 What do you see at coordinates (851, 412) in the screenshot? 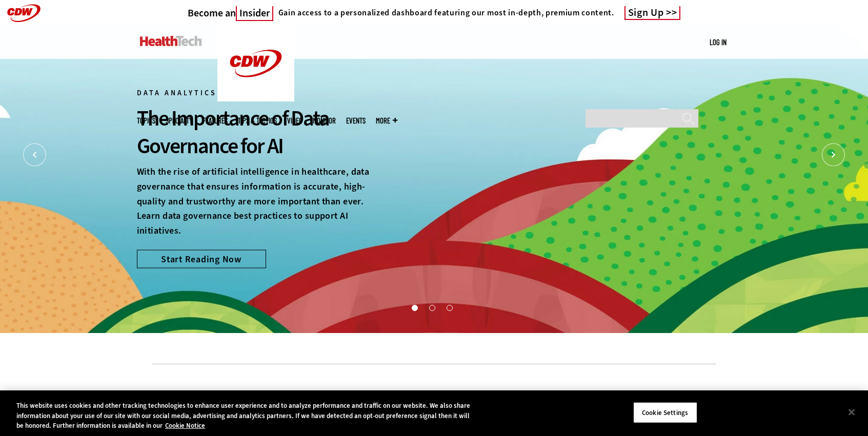
I see `button: Close` at bounding box center [851, 412].